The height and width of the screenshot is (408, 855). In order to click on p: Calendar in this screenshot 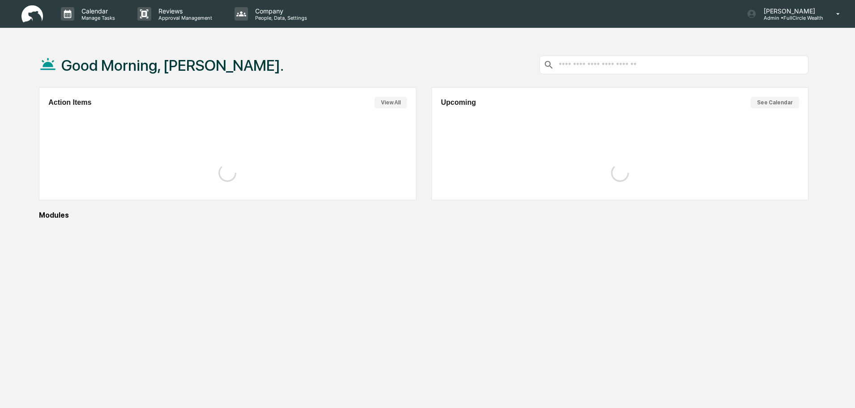, I will do `click(97, 11)`.